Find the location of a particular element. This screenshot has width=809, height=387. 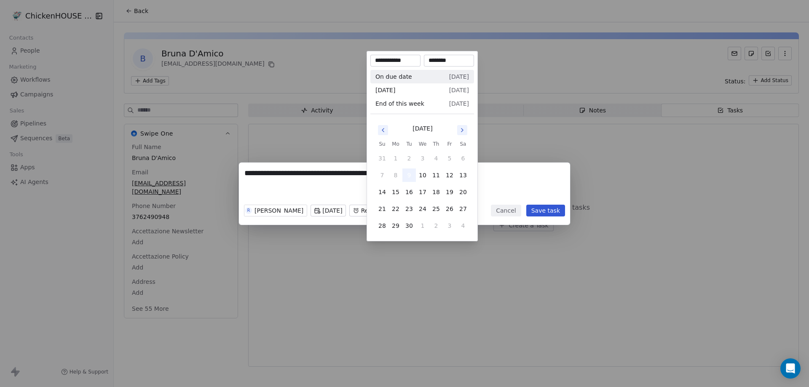

button: 20 is located at coordinates (463, 192).